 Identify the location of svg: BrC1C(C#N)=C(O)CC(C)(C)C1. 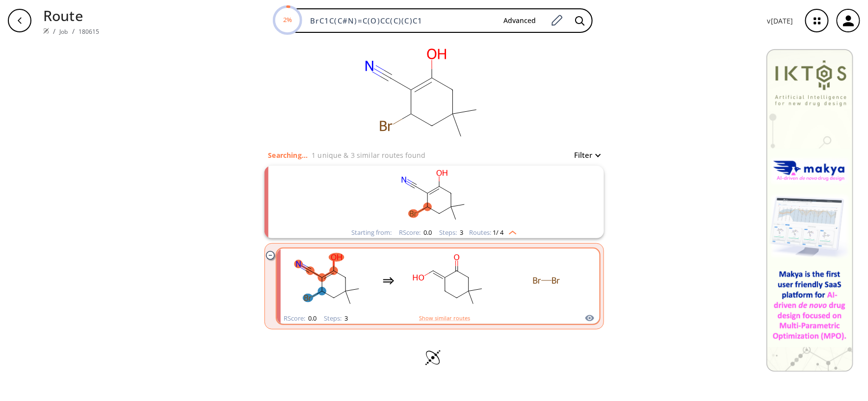
(423, 95).